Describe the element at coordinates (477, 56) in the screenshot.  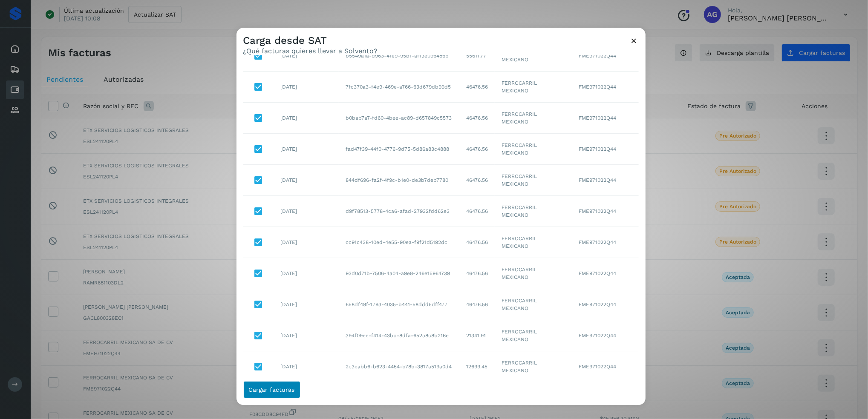
I see `td: 55611.77` at that location.